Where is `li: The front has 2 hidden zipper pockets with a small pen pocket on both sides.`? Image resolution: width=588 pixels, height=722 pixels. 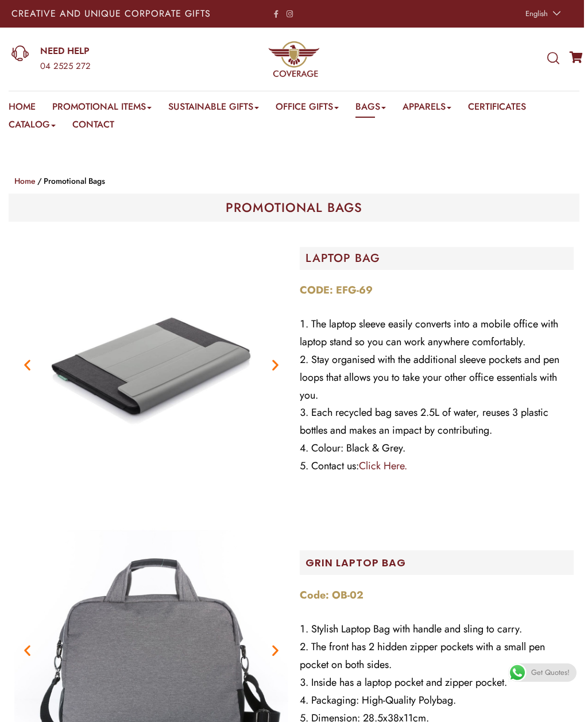
li: The front has 2 hidden zipper pockets with a small pen pocket on both sides. is located at coordinates (436, 655).